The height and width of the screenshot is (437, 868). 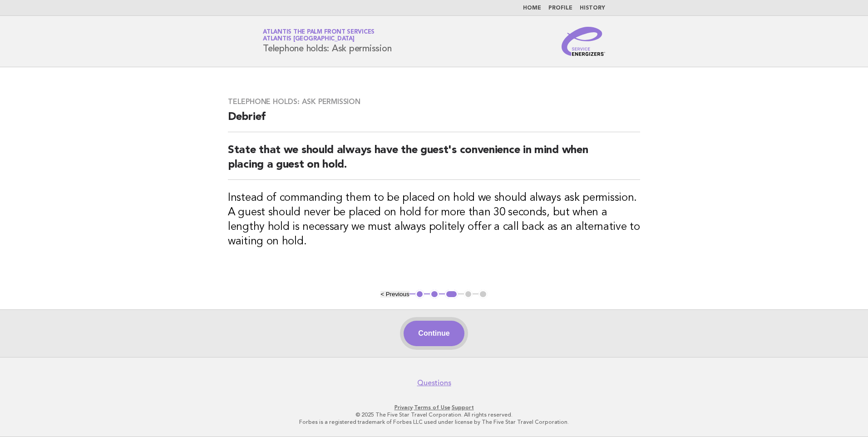 What do you see at coordinates (434, 220) in the screenshot?
I see `h3: Instead of commanding them to be placed on hold we should always ask permission. A guest should n...` at bounding box center [434, 220].